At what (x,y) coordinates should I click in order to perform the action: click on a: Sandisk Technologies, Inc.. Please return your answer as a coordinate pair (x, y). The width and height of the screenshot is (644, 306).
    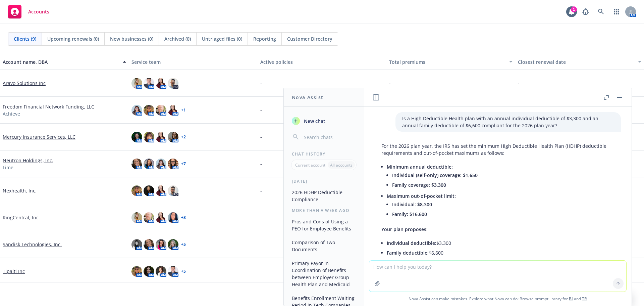
    Looking at the image, I should click on (33, 244).